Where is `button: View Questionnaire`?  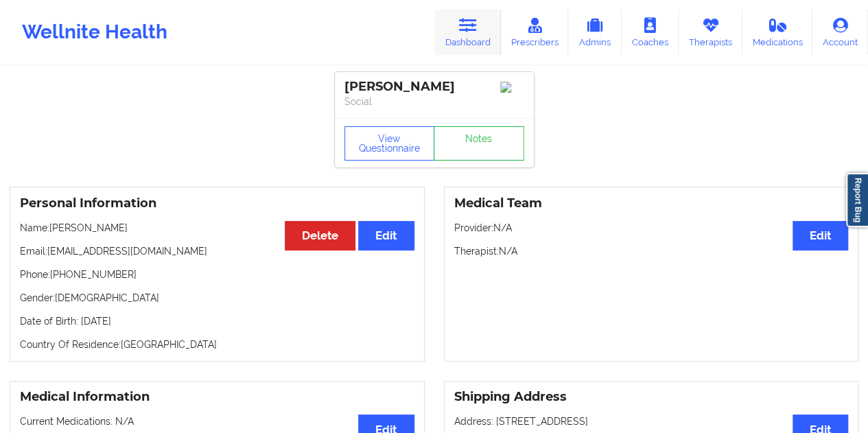
button: View Questionnaire is located at coordinates (390, 143).